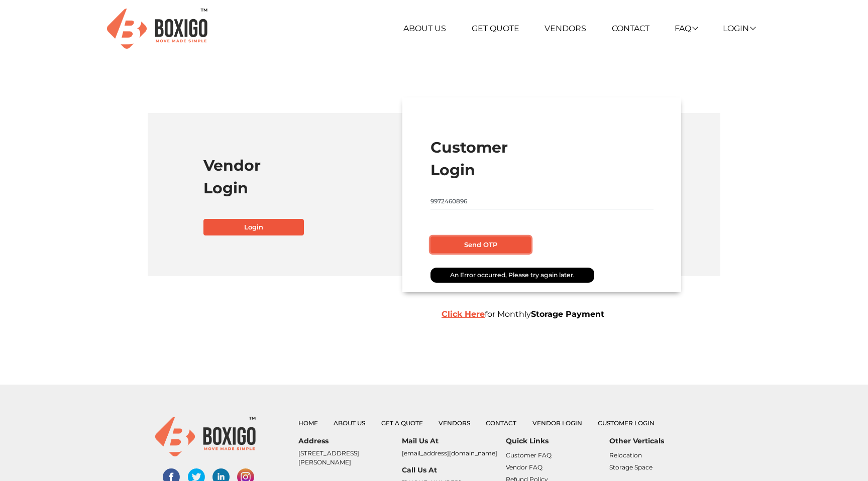  I want to click on h1: Customer Login, so click(542, 159).